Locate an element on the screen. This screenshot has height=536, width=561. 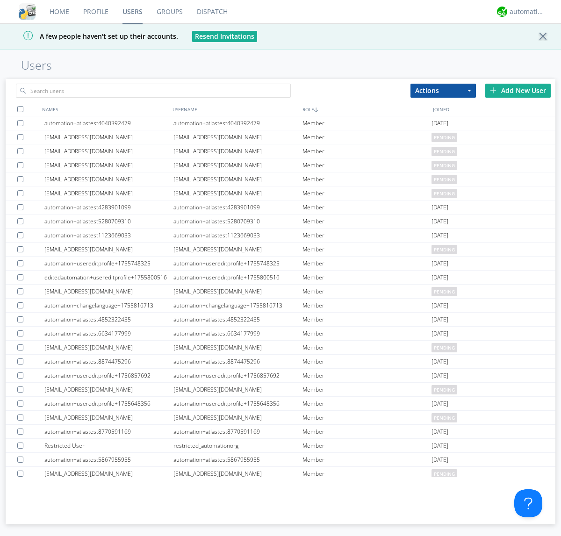
div: automation+atlastest4852322435 is located at coordinates (238, 319).